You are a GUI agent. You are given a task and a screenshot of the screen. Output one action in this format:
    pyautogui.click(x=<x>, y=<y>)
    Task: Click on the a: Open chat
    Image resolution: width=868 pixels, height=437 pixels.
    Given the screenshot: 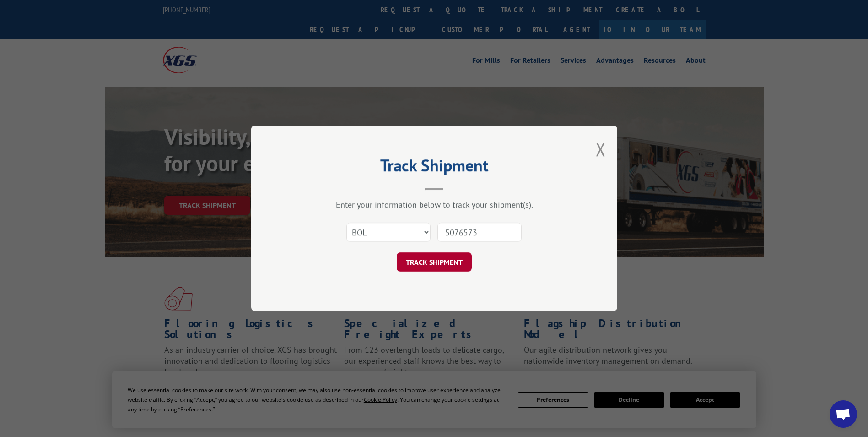 What is the action you would take?
    pyautogui.click(x=843, y=414)
    